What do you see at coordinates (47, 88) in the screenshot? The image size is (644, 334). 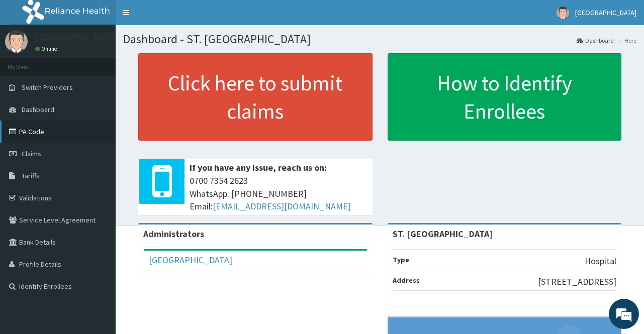 I see `span: Switch Providers` at bounding box center [47, 88].